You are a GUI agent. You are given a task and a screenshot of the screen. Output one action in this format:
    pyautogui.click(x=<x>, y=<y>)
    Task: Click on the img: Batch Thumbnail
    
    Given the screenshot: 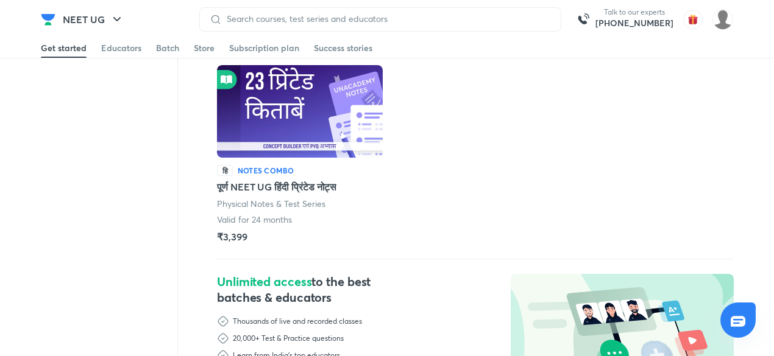 What is the action you would take?
    pyautogui.click(x=300, y=111)
    